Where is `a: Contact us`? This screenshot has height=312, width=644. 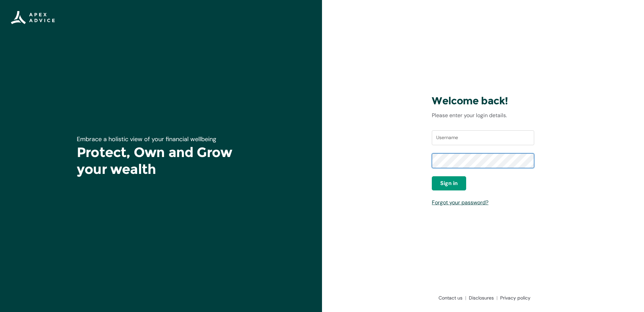 a: Contact us is located at coordinates (451, 297).